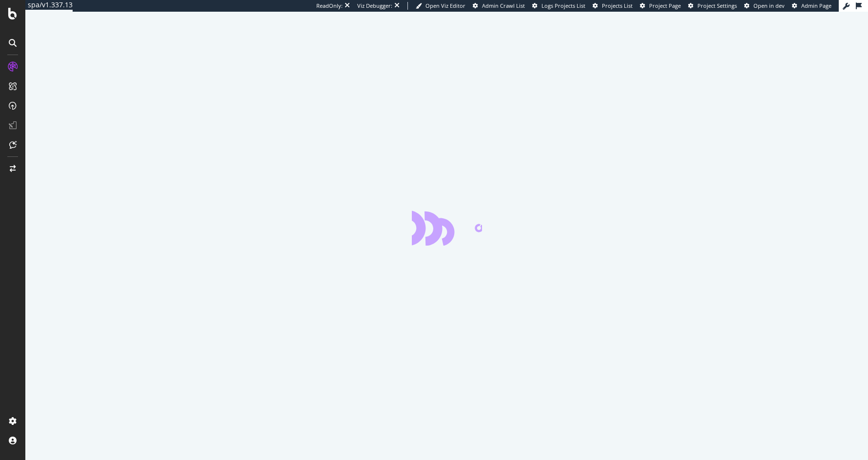 The width and height of the screenshot is (868, 460). What do you see at coordinates (716, 5) in the screenshot?
I see `span: Project Settings` at bounding box center [716, 5].